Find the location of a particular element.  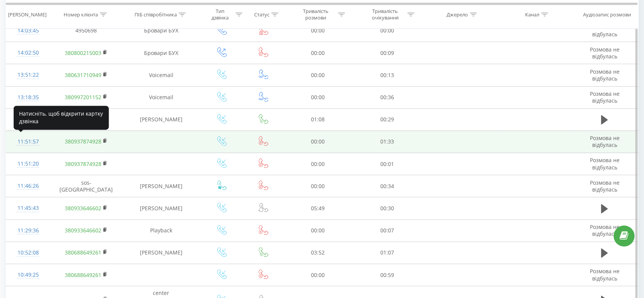

div: Тривалість очікування is located at coordinates (385, 15).